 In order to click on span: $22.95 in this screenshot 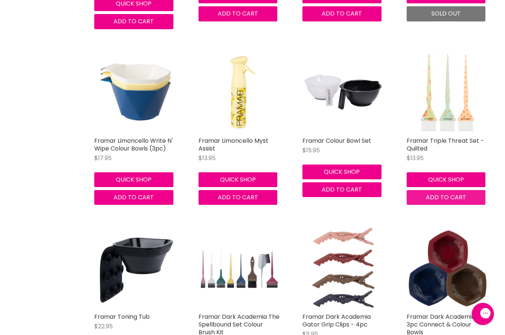, I will do `click(104, 326)`.